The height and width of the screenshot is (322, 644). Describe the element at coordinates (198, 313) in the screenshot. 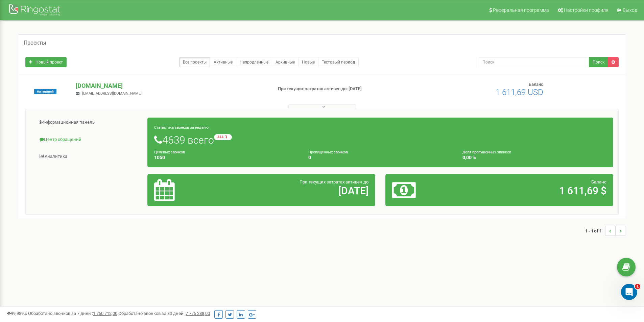

I see `u: 7 775 288,00` at that location.